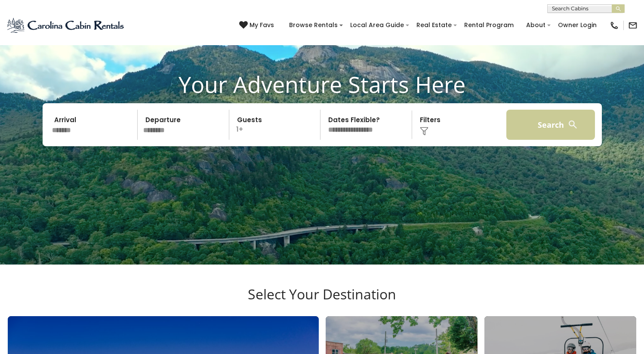 The width and height of the screenshot is (644, 354). What do you see at coordinates (489, 25) in the screenshot?
I see `a: Rental Program` at bounding box center [489, 25].